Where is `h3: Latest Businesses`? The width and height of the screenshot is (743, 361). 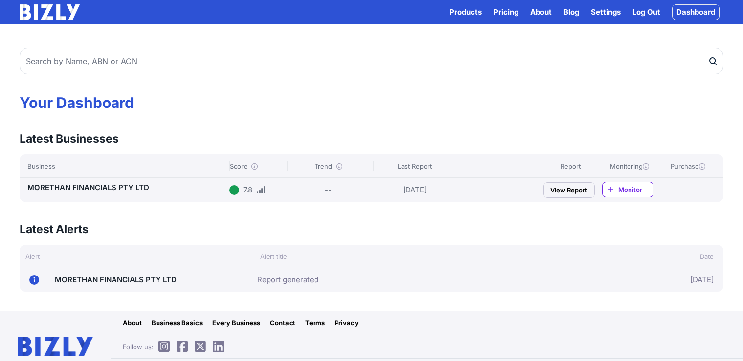
h3: Latest Businesses is located at coordinates (69, 139).